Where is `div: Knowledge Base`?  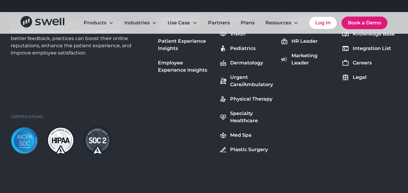
div: Knowledge Base is located at coordinates (373, 34).